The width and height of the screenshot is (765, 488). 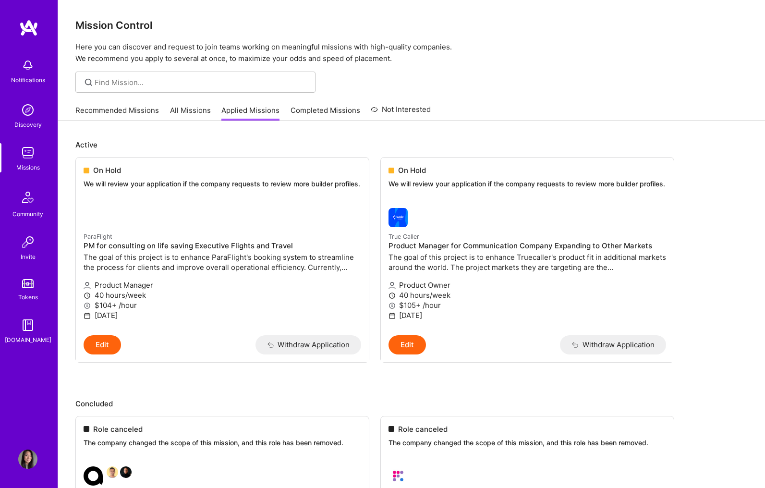 What do you see at coordinates (28, 214) in the screenshot?
I see `div: Community` at bounding box center [28, 214].